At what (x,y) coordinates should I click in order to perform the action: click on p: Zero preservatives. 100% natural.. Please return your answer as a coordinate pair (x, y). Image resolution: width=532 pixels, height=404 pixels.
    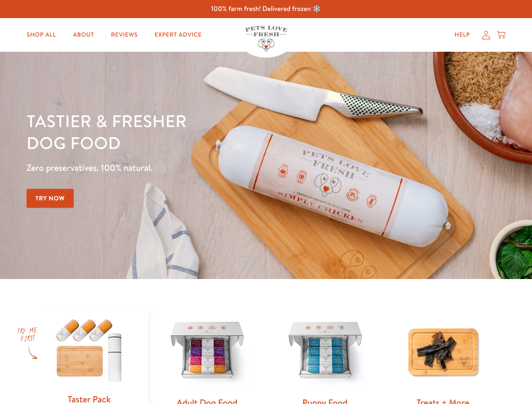
    Looking at the image, I should click on (186, 168).